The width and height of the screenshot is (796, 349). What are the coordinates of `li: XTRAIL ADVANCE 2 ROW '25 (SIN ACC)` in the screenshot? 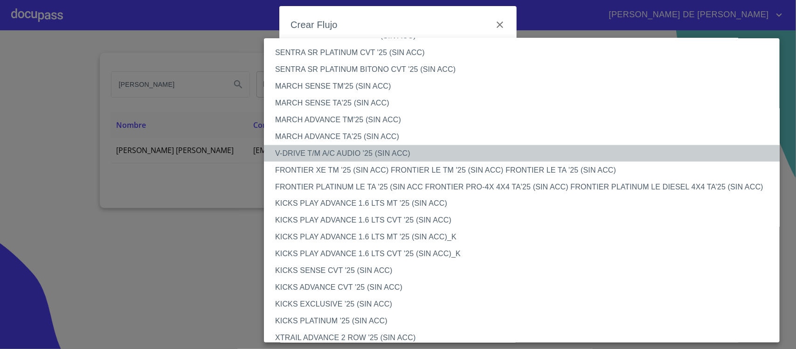 It's located at (526, 338).